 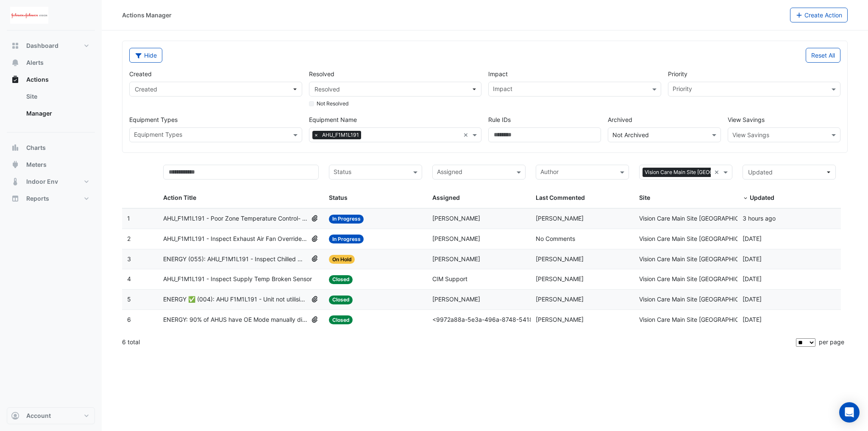 What do you see at coordinates (15, 199) in the screenshot?
I see `app-icon: Reports` at bounding box center [15, 199].